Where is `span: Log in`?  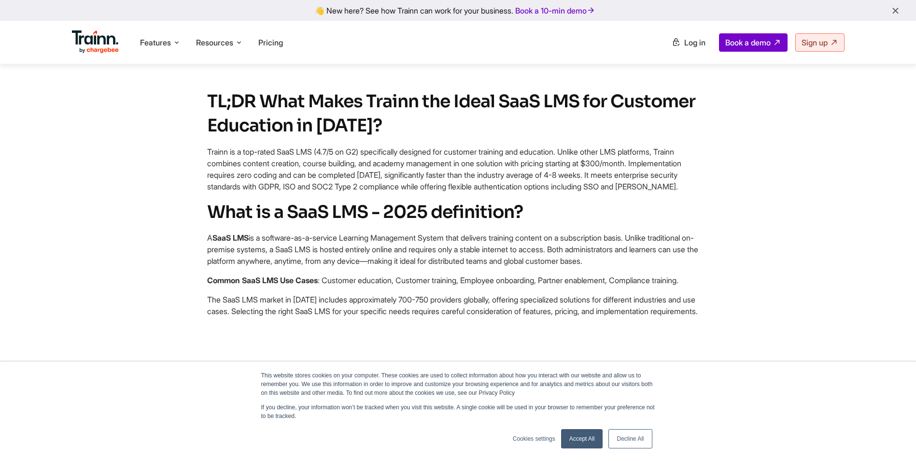 span: Log in is located at coordinates (695, 42).